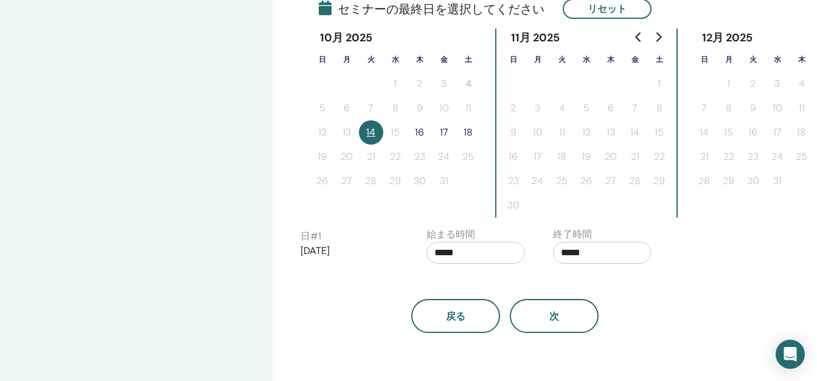  I want to click on label: 終了時間, so click(573, 235).